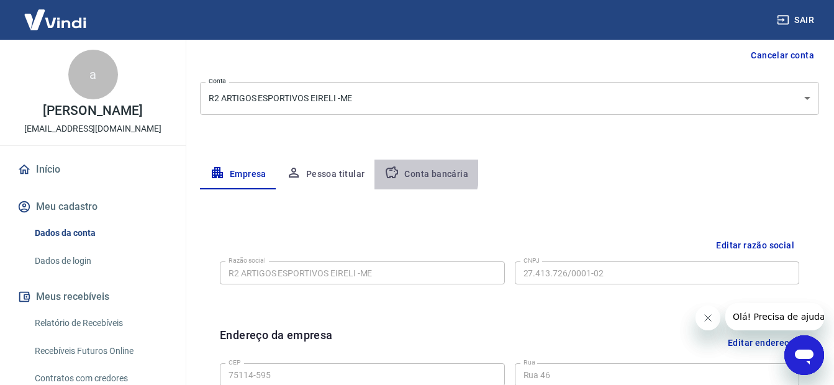 This screenshot has width=834, height=385. Describe the element at coordinates (93, 207) in the screenshot. I see `button: Meu cadastro` at that location.